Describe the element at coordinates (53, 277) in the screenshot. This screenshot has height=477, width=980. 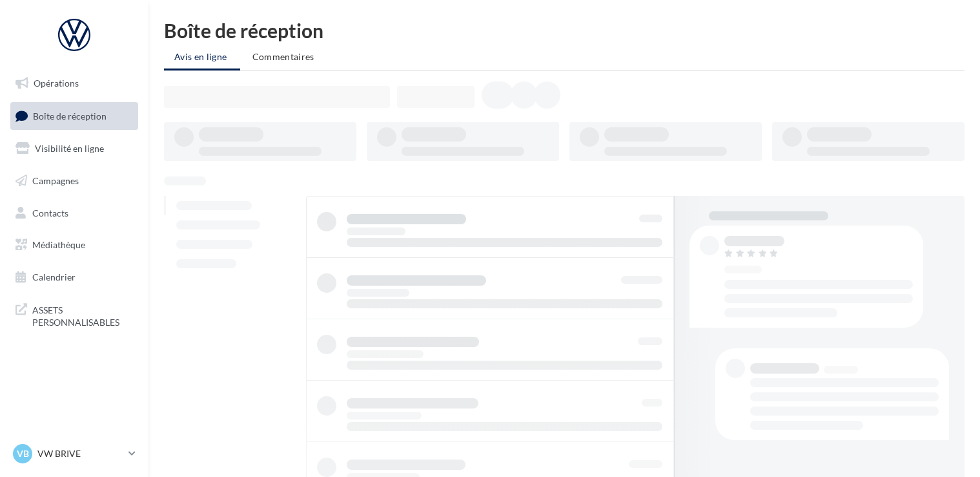
I see `span: Calendrier` at that location.